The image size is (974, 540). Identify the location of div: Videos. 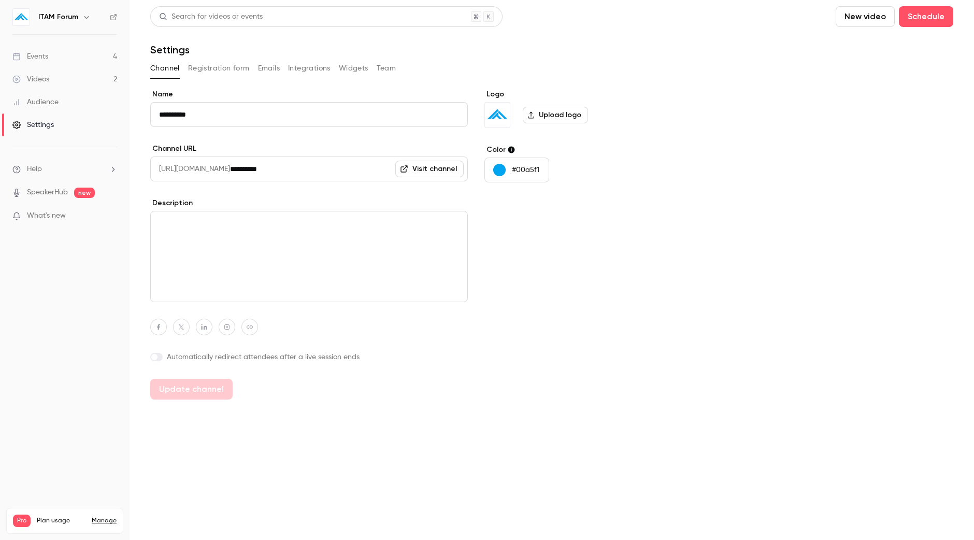
(31, 79).